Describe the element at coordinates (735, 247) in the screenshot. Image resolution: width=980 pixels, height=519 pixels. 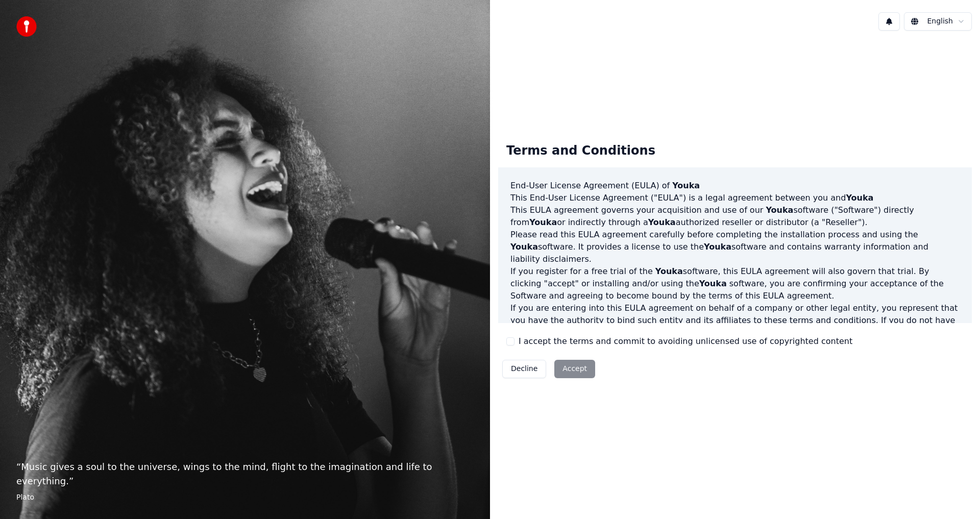
I see `p: Please read this EULA agreement carefully before completing the installation process and using th...` at that location.